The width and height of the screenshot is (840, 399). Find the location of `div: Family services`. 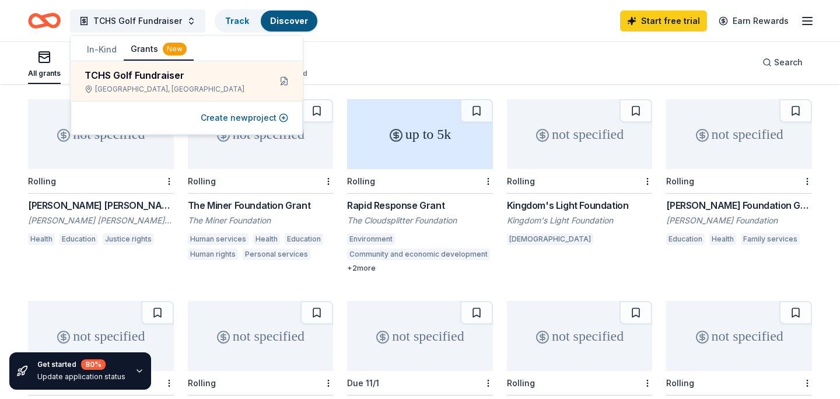

div: Family services is located at coordinates (770, 239).